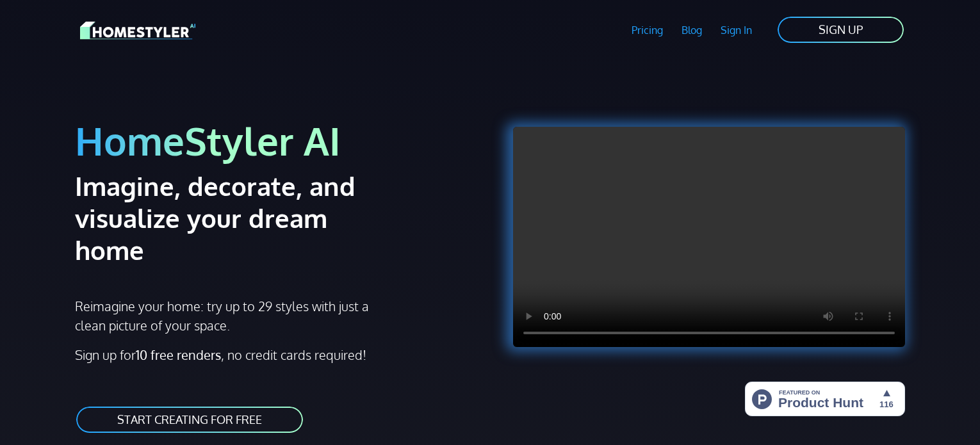 The width and height of the screenshot is (980, 445). What do you see at coordinates (279, 140) in the screenshot?
I see `h1: HomeStyler AI` at bounding box center [279, 140].